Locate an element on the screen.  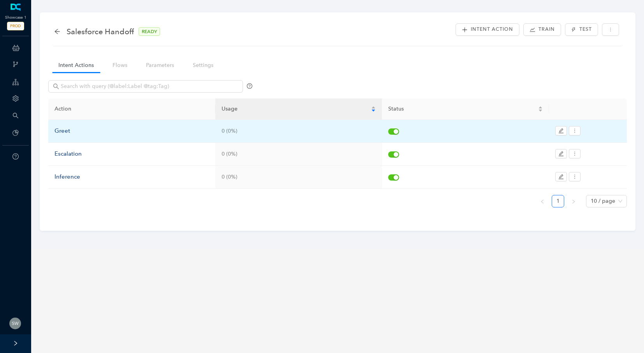
span: Intent Action is located at coordinates (492, 29).